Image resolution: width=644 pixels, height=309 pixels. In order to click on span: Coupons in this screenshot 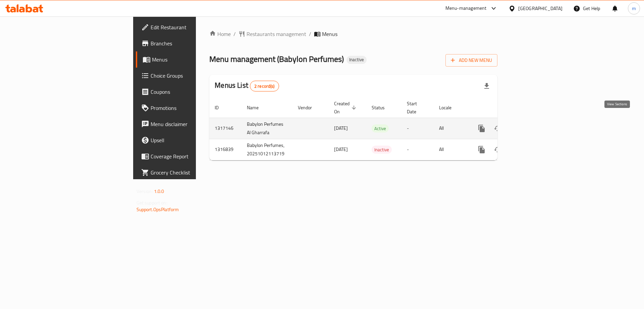, I will do `click(193, 92)`.